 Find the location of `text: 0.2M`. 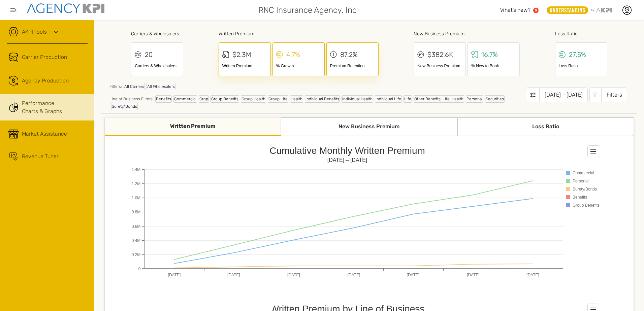

text: 0.2M is located at coordinates (136, 255).